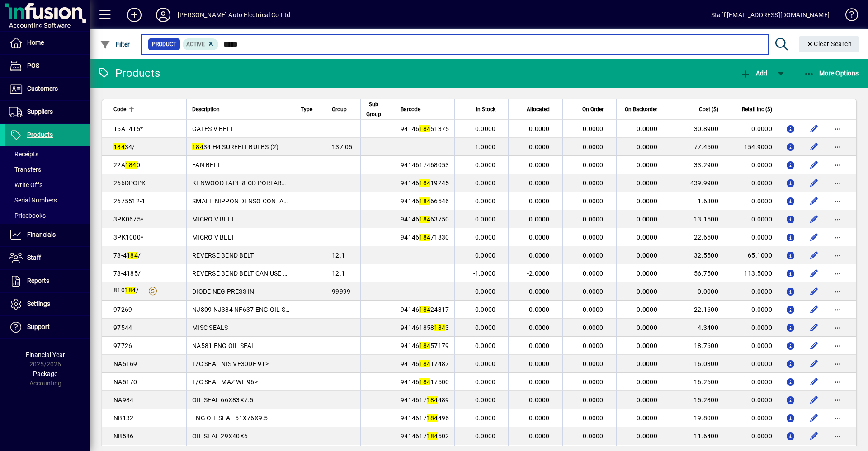  What do you see at coordinates (222, 255) in the screenshot?
I see `span: REVERSE BEND BELT` at bounding box center [222, 255].